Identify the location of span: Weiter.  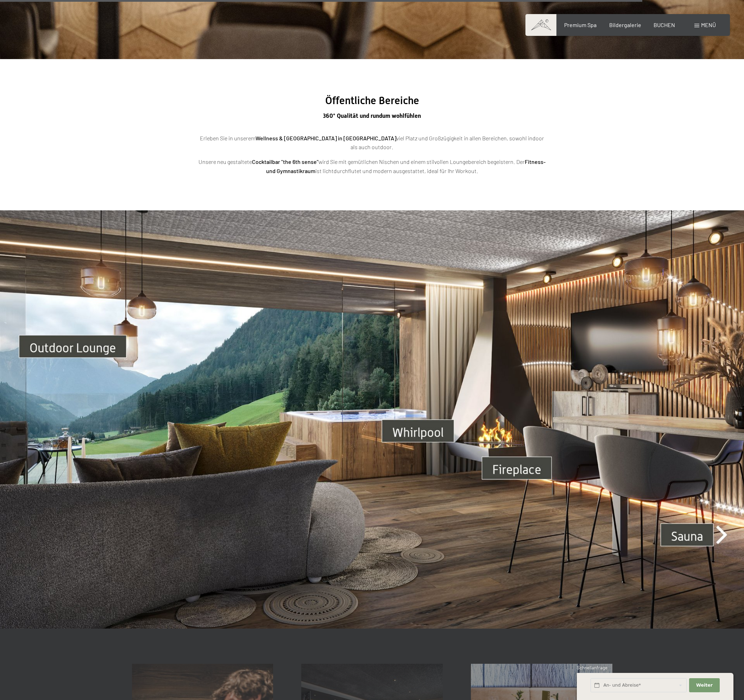
(704, 685).